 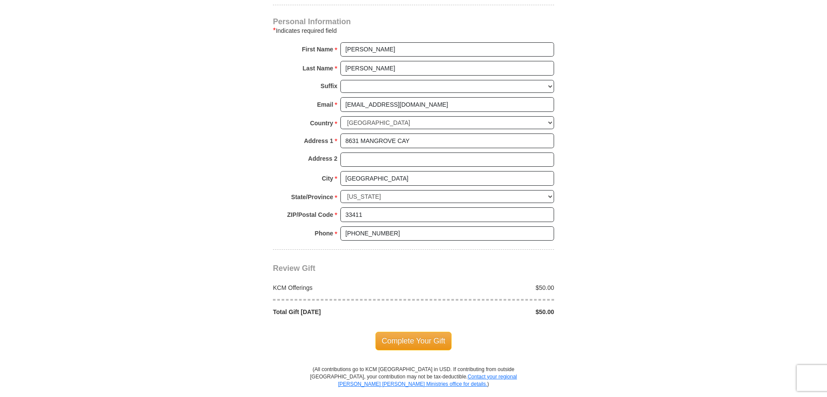 I want to click on strong: Address 2, so click(x=323, y=159).